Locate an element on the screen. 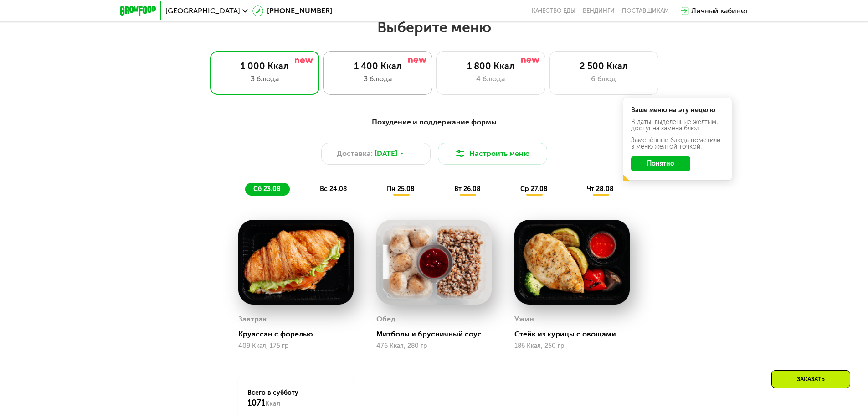  a: Качество еды is located at coordinates (553, 11).